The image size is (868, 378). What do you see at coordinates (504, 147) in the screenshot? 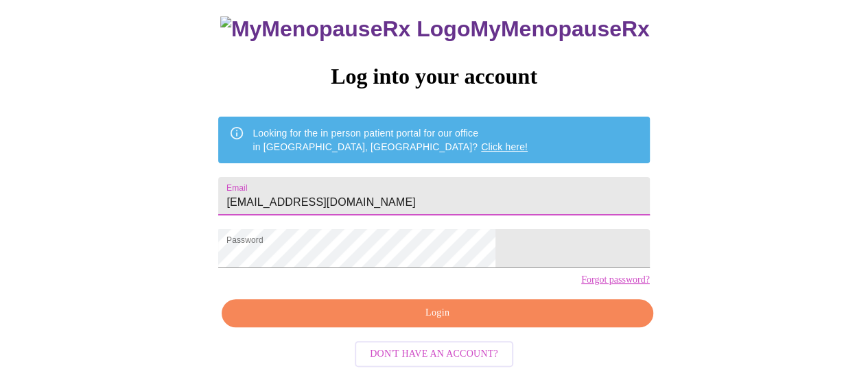
I see `a: Click here!` at bounding box center [504, 147].